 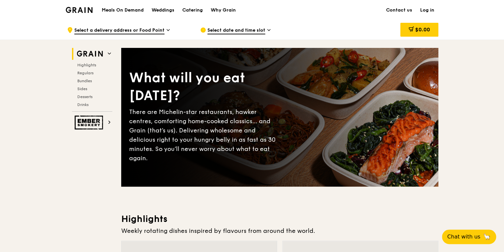 I want to click on img: Grain web logo, so click(x=90, y=54).